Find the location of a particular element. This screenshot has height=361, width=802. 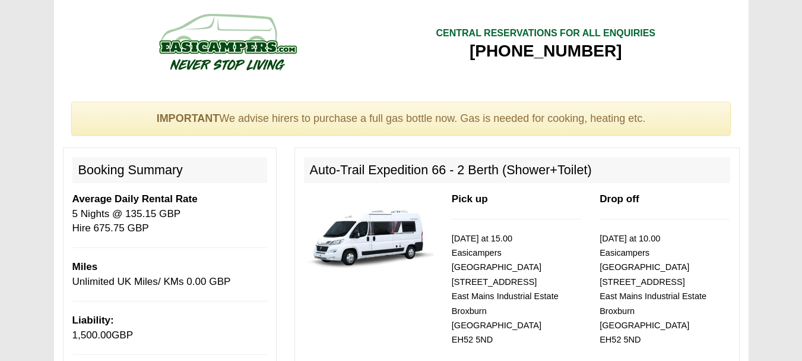

b: Average Daily Rental Rate is located at coordinates (135, 198).